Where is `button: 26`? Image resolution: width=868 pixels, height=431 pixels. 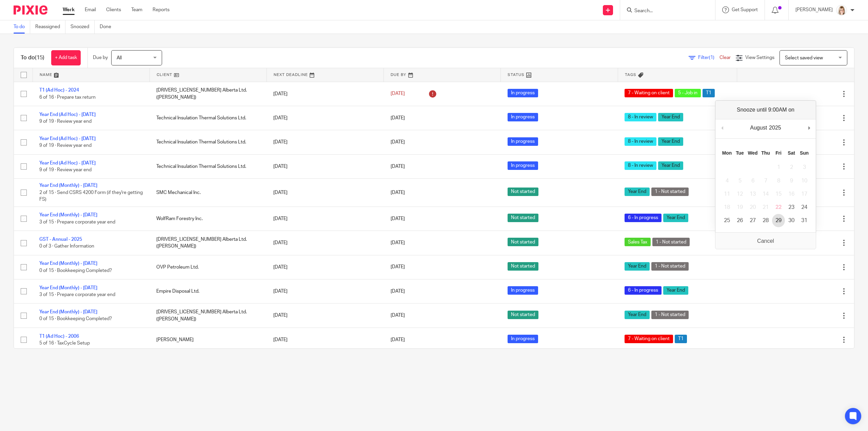
button: 26 is located at coordinates (740, 221).